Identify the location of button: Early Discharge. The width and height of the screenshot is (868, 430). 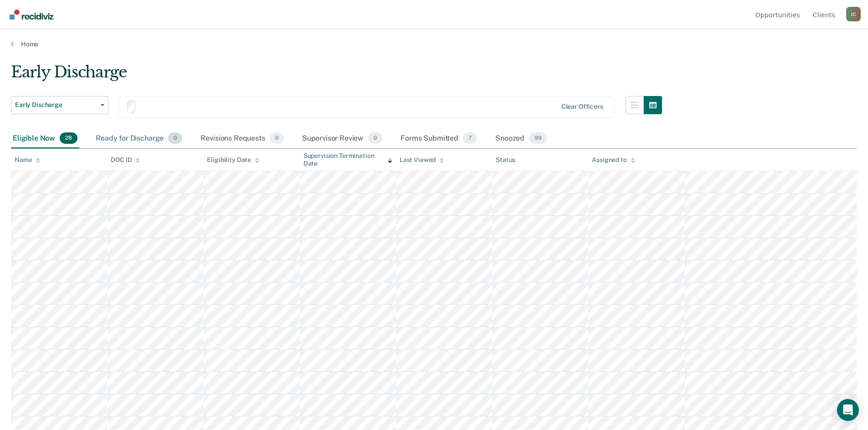
(60, 106).